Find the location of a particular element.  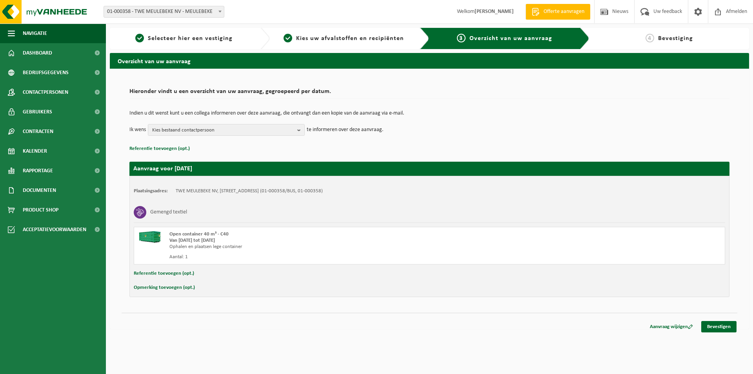

h2: Hieronder vindt u een overzicht van uw aanvraag, gegroepeerd per datum. is located at coordinates (429, 93).